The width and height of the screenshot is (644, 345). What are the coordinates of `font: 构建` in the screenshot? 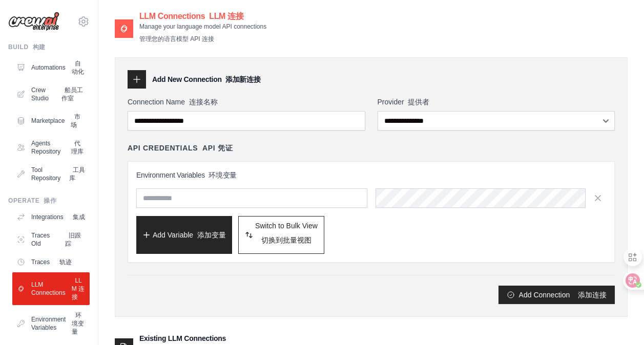 It's located at (39, 47).